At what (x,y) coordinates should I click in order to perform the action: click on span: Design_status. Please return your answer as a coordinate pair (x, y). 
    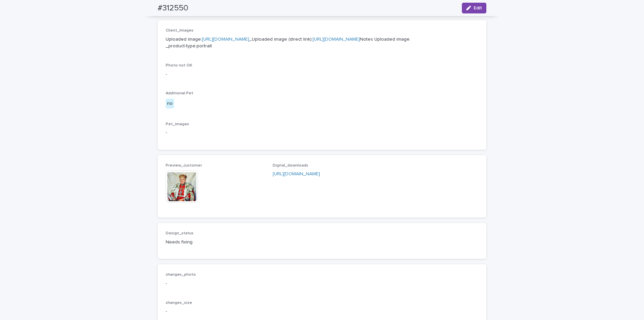
    Looking at the image, I should click on (179, 233).